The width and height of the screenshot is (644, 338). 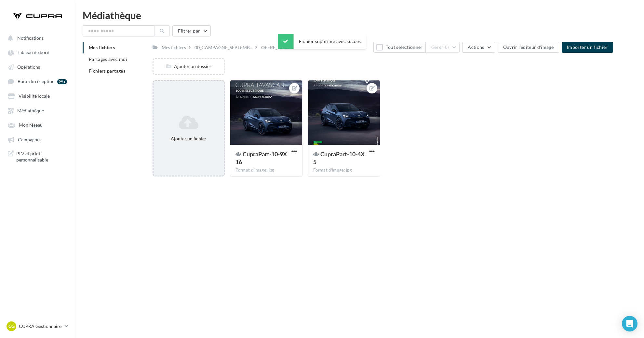 I want to click on button: Notifications, so click(x=36, y=38).